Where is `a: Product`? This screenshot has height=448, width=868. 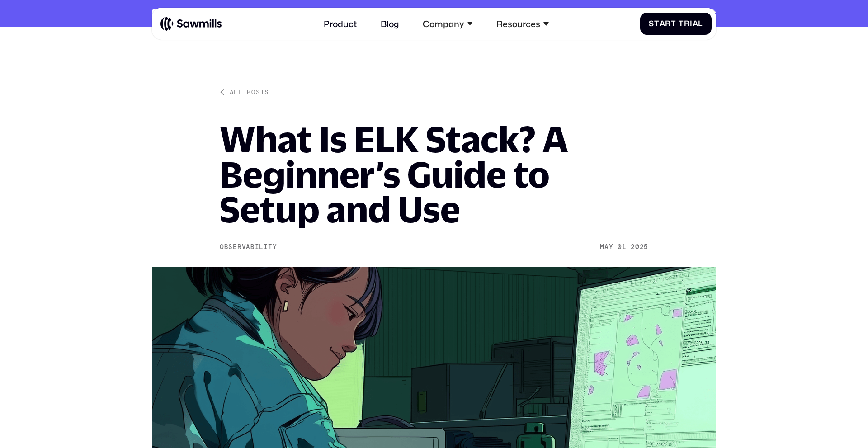 a: Product is located at coordinates (340, 23).